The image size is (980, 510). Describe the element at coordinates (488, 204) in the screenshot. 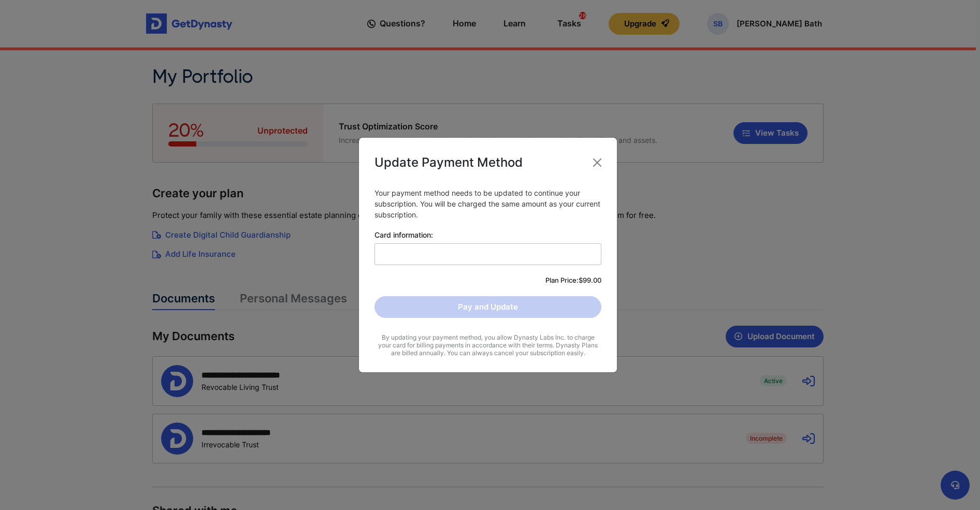

I see `p: Your payment method needs to be updated to continue your subscription. You will be charged the sa...` at that location.